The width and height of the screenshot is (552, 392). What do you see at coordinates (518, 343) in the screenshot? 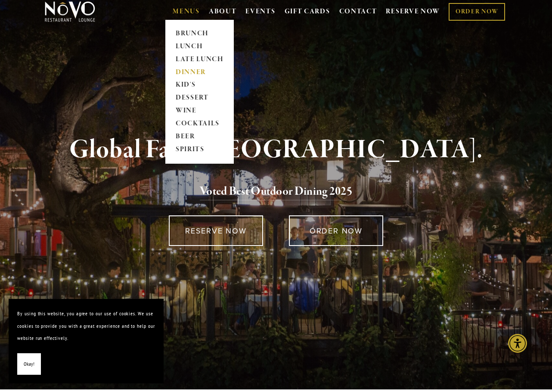
I see `div: Accessibility Menu` at bounding box center [518, 343].